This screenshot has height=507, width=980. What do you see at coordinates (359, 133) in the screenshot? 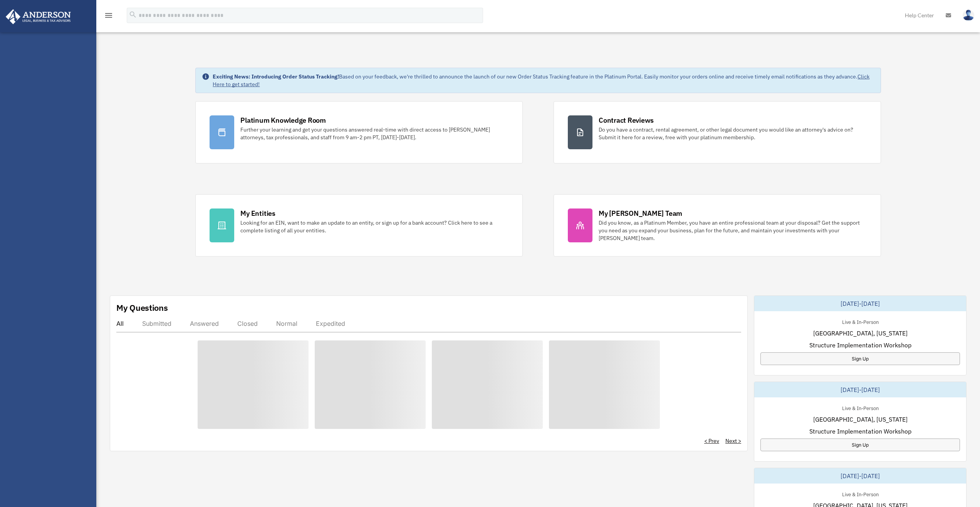
I see `a: Platinum Knowledge Room Further your learning and get your questions answered real-time with dire...` at bounding box center [359, 133].